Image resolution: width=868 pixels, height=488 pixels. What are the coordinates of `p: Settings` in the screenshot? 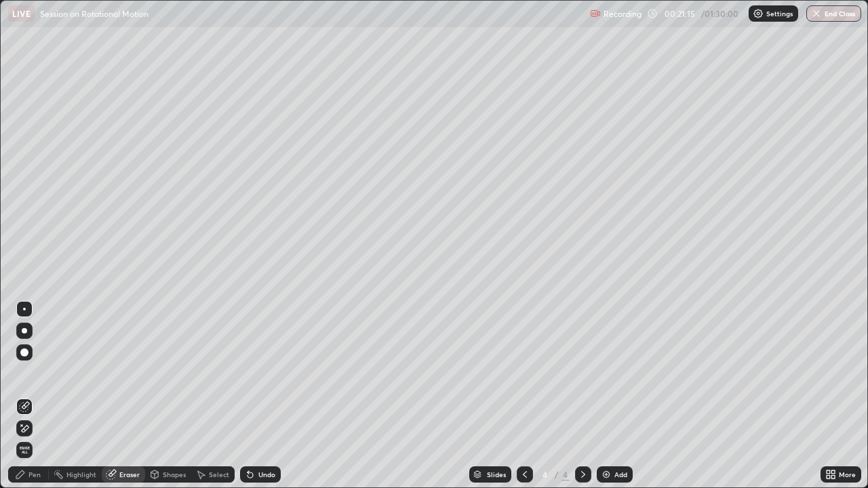 It's located at (779, 14).